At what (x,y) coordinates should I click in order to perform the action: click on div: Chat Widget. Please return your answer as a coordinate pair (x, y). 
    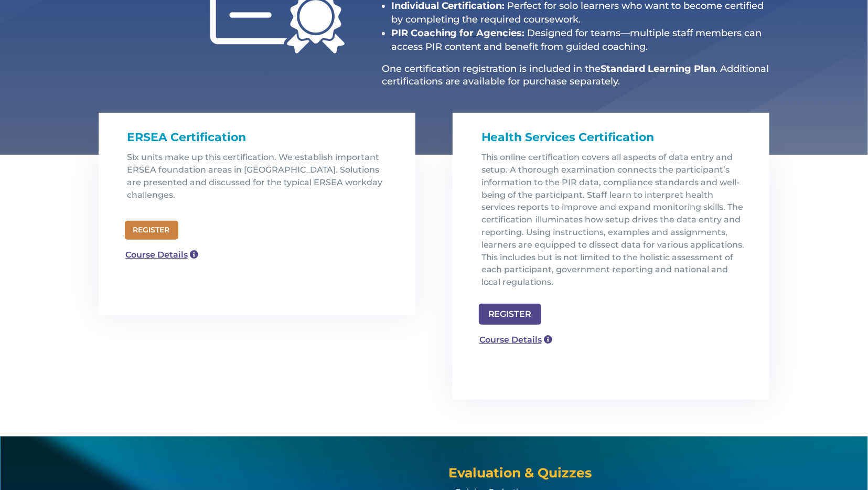
    Looking at the image, I should click on (782, 433).